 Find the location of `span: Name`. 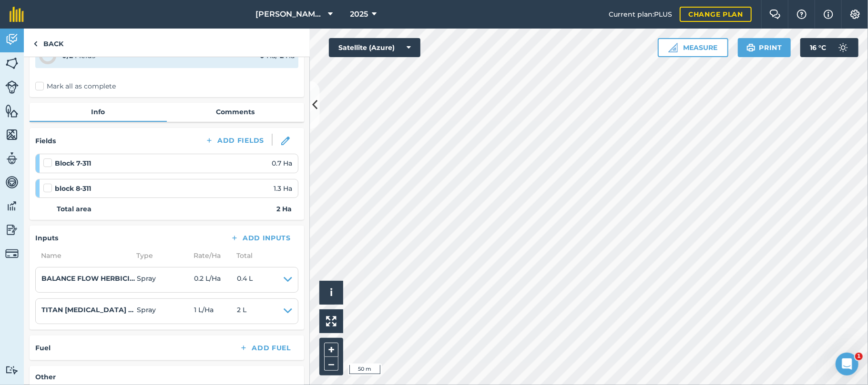

span: Name is located at coordinates (83, 255).